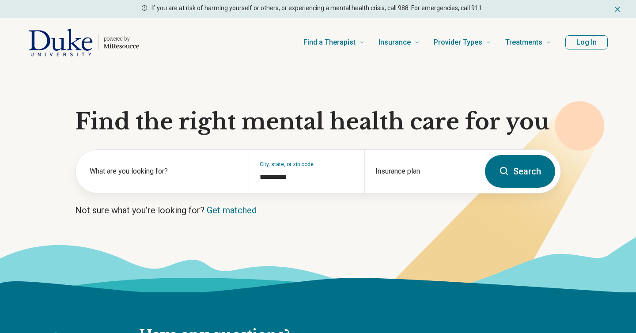 The height and width of the screenshot is (333, 636). I want to click on span: Provider Types, so click(458, 42).